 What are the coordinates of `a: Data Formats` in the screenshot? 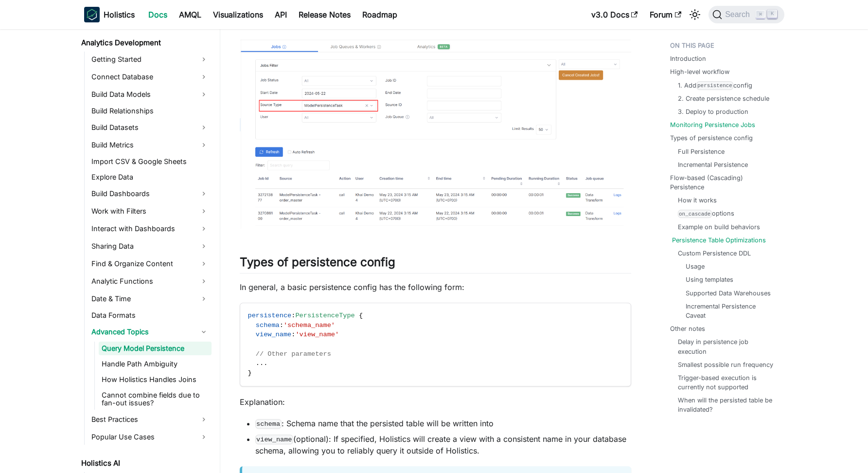 It's located at (150, 315).